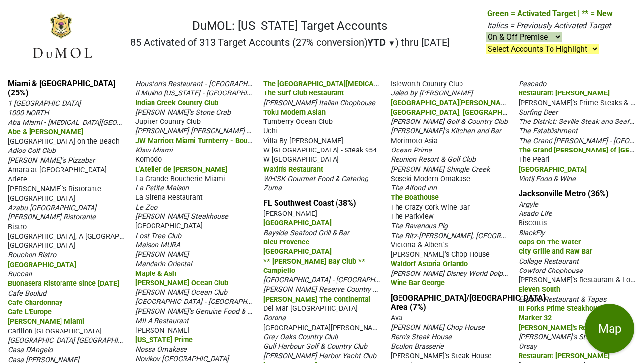  I want to click on button: Map, so click(609, 328).